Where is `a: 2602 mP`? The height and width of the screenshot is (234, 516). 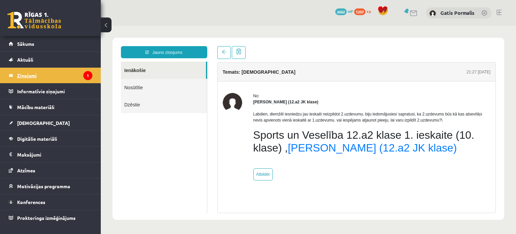 a: 2602 mP is located at coordinates (344, 11).